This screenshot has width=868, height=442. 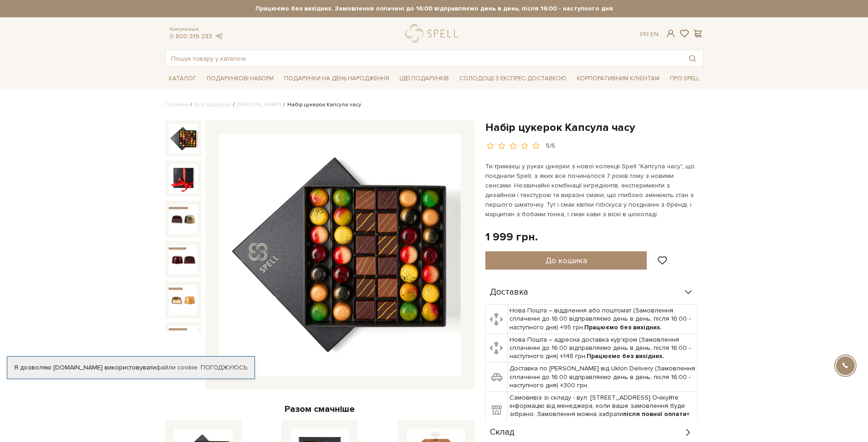 What do you see at coordinates (434, 9) in the screenshot?
I see `strong: Працюємо без вихідних. Замовлення оплачені до 16:00 відправляємо день в день, після 16:00 - насту...` at bounding box center [434, 9].